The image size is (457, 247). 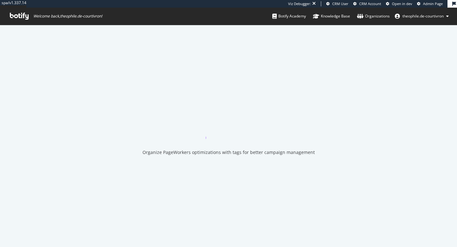 I want to click on a: Knowledge Base, so click(x=331, y=16).